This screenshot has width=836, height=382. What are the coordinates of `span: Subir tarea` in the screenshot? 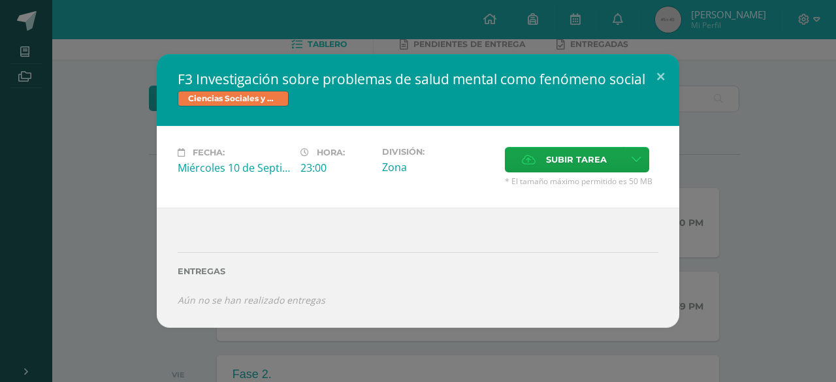 It's located at (576, 159).